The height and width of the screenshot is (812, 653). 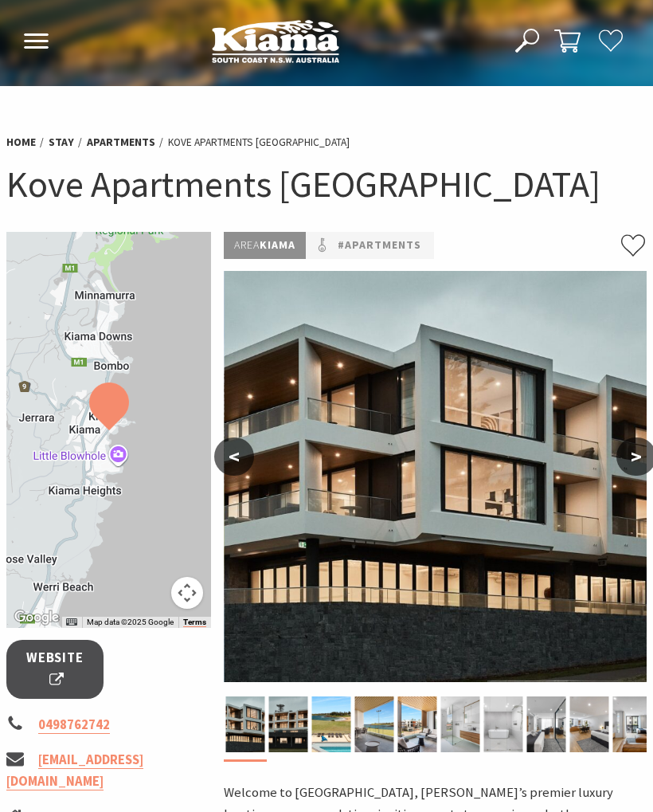 What do you see at coordinates (276, 41) in the screenshot?
I see `img: Kiama Logo` at bounding box center [276, 41].